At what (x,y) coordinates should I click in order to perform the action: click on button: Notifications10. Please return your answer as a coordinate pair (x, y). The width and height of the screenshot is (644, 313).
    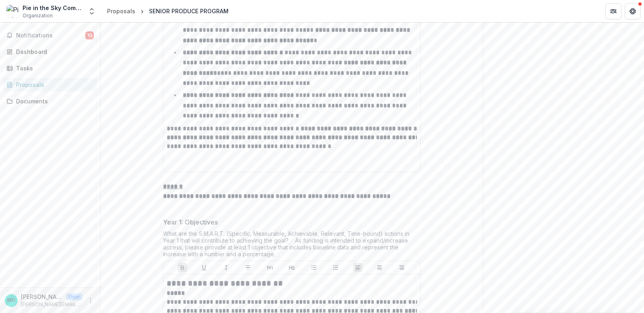
    Looking at the image, I should click on (50, 35).